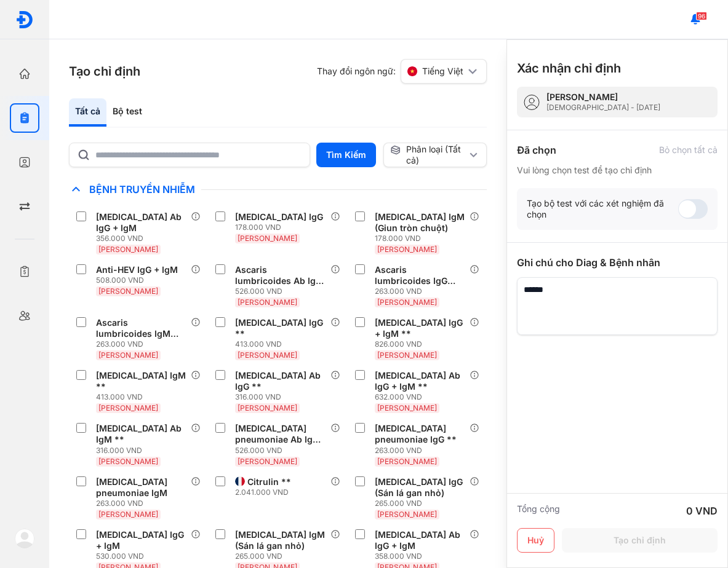 The image size is (728, 568). What do you see at coordinates (442, 71) in the screenshot?
I see `span: Tiếng Việt` at bounding box center [442, 71].